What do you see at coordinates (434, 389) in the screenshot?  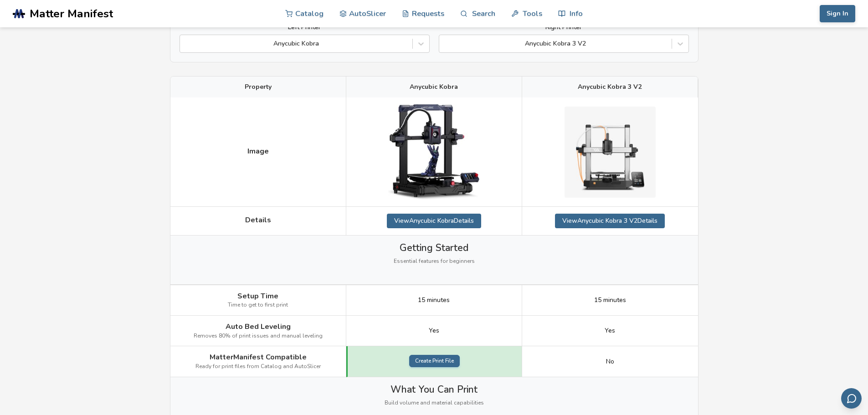 I see `span: What You Can Print` at bounding box center [434, 389].